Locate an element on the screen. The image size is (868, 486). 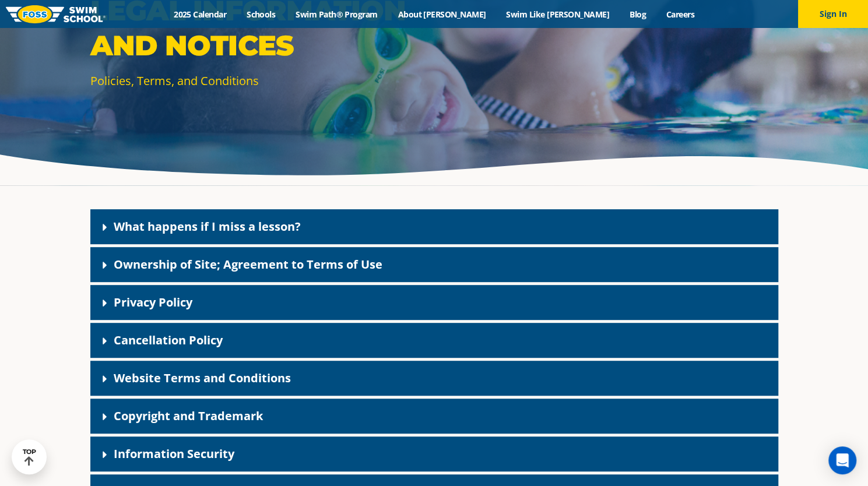
div: Website Terms and Conditions is located at coordinates (434, 378).